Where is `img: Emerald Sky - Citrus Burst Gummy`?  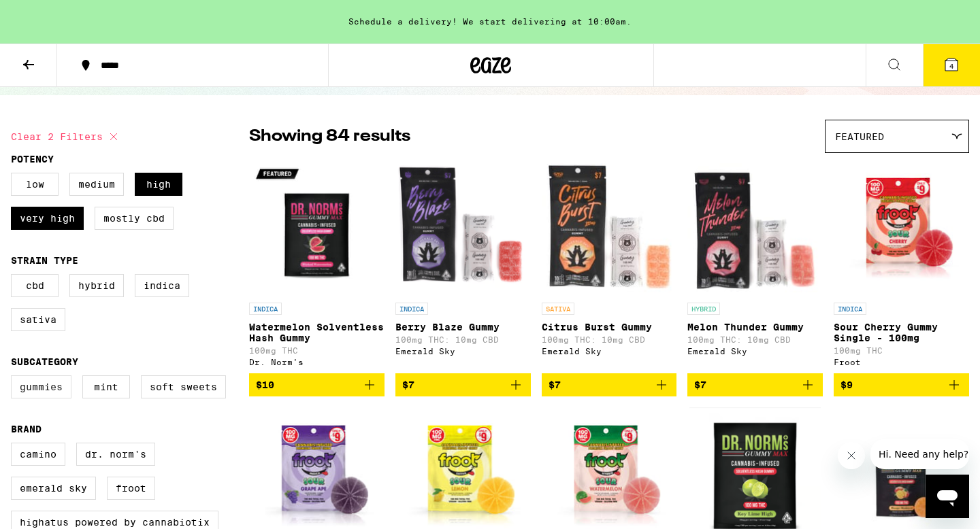 img: Emerald Sky - Citrus Burst Gummy is located at coordinates (609, 228).